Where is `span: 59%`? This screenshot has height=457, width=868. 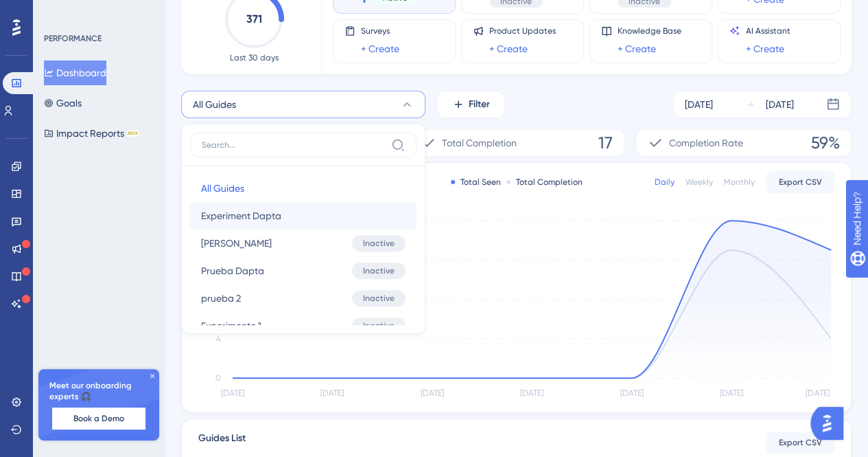 span: 59% is located at coordinates (826, 143).